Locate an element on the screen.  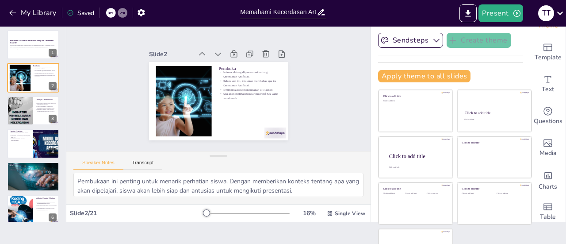
button: Create theme is located at coordinates (479, 40).